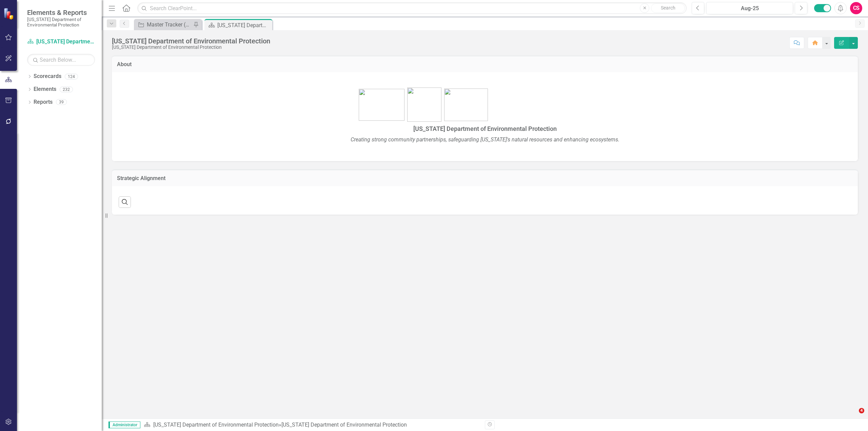  I want to click on span: Administrator, so click(124, 425).